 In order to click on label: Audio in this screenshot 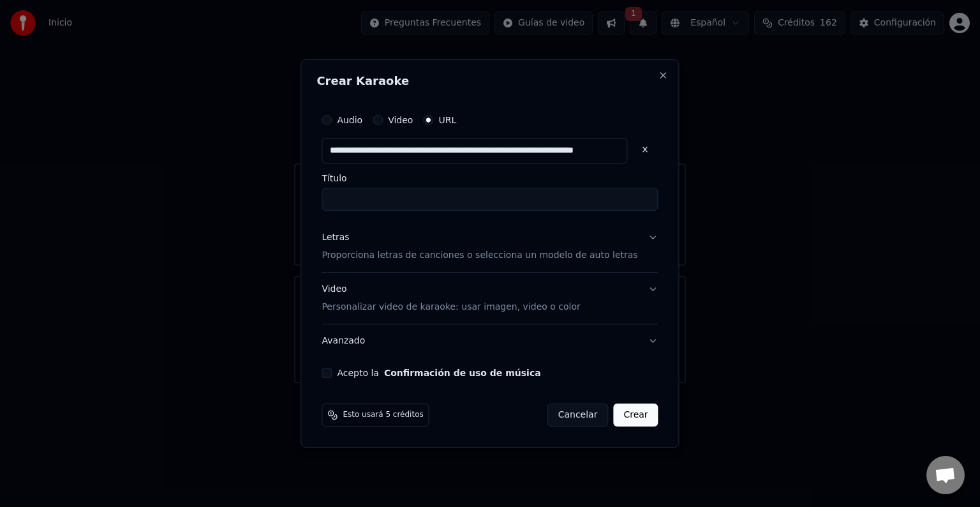, I will do `click(350, 120)`.